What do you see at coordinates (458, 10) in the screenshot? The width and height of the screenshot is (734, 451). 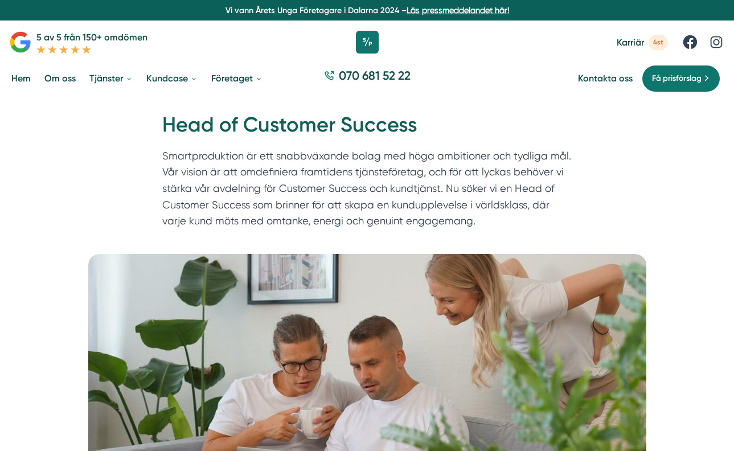 I see `a: Läs pressmeddelandet här!` at bounding box center [458, 10].